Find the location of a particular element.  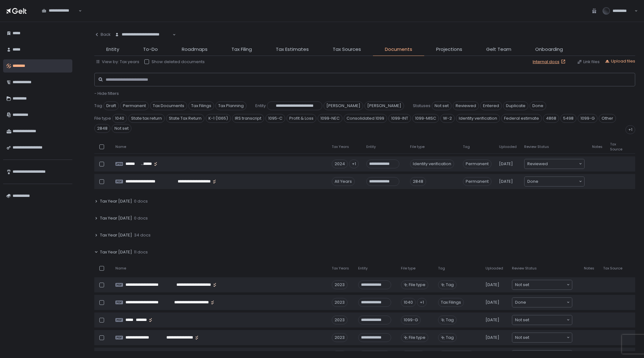

button: Link files is located at coordinates (589, 62).